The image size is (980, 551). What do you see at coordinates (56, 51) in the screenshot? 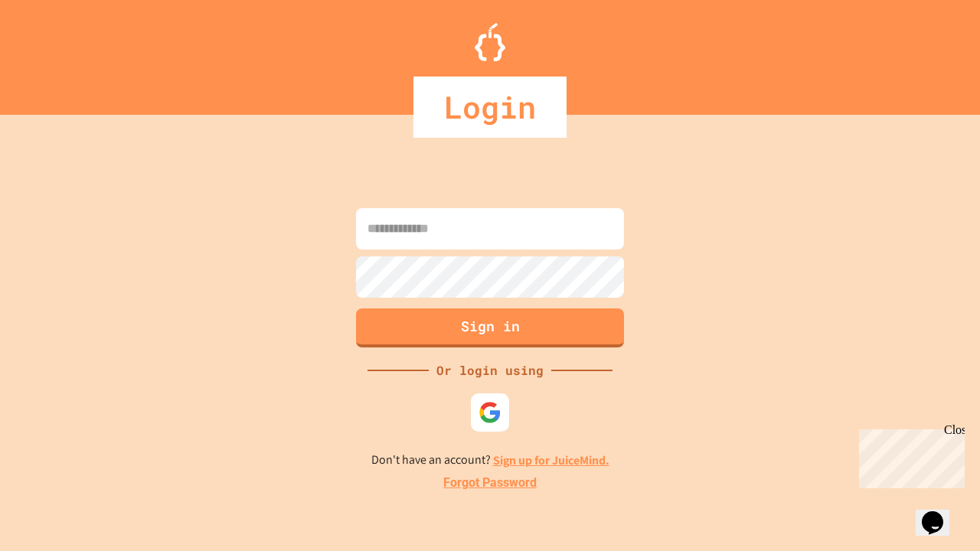
I see `div: Chat with us now!Close` at bounding box center [56, 51].